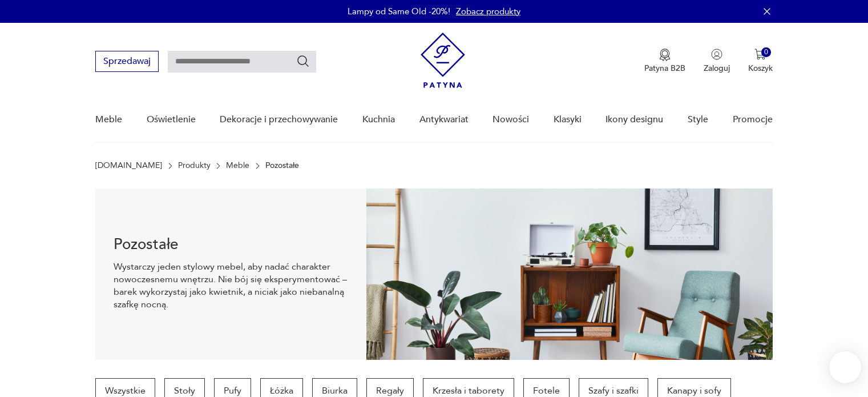  Describe the element at coordinates (126, 62) in the screenshot. I see `a: Sprzedawaj` at that location.